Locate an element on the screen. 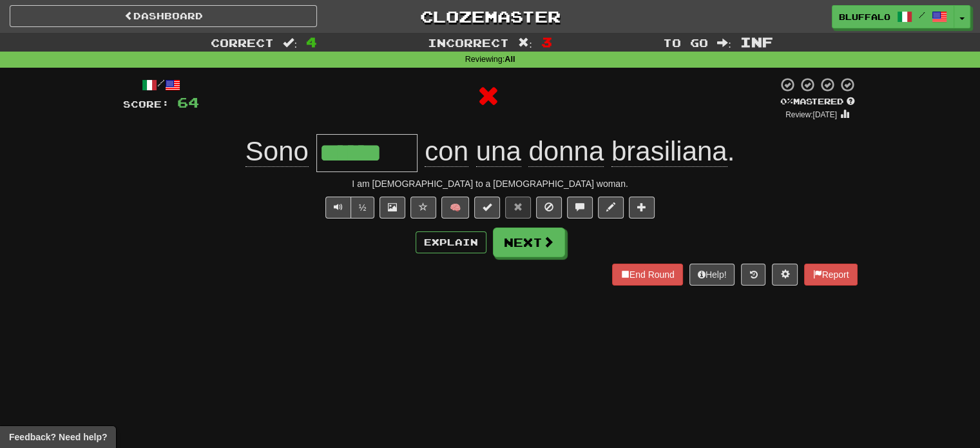 The width and height of the screenshot is (980, 448). a: Dashboard is located at coordinates (163, 16).